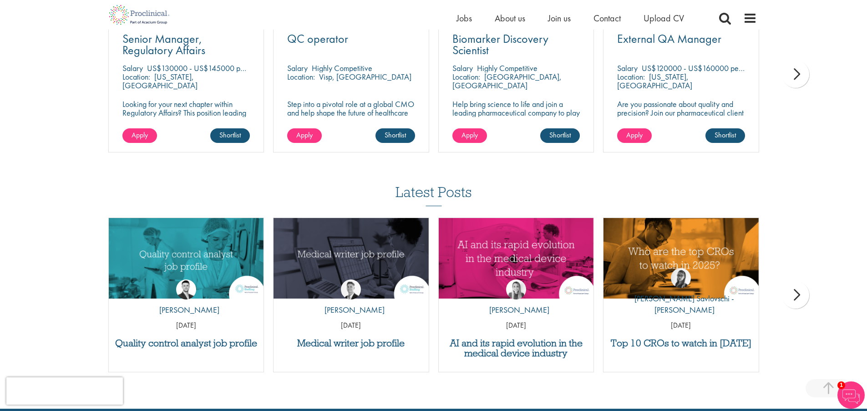 This screenshot has height=411, width=867. Describe the element at coordinates (607, 18) in the screenshot. I see `a: Contact` at that location.